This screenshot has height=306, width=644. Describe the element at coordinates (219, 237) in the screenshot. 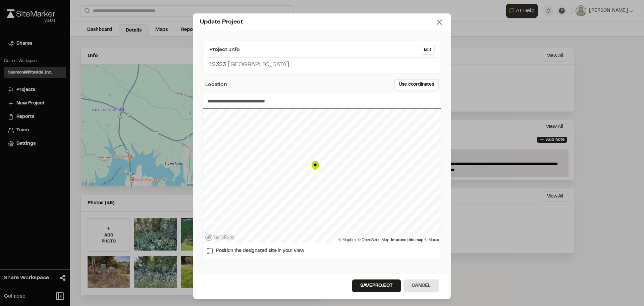

I see `a: Mapbox logo` at that location.